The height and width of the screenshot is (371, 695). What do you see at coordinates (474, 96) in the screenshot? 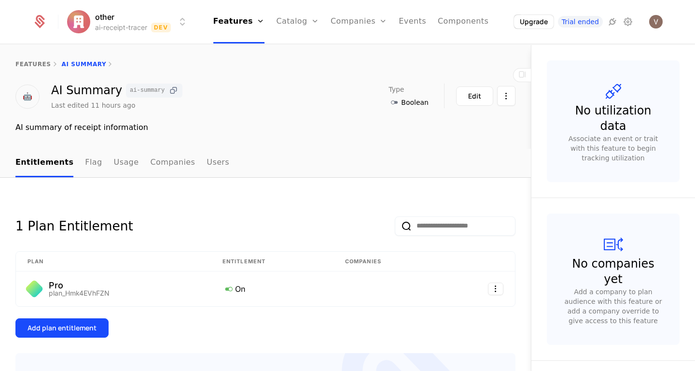
I see `div: Edit` at bounding box center [474, 96].